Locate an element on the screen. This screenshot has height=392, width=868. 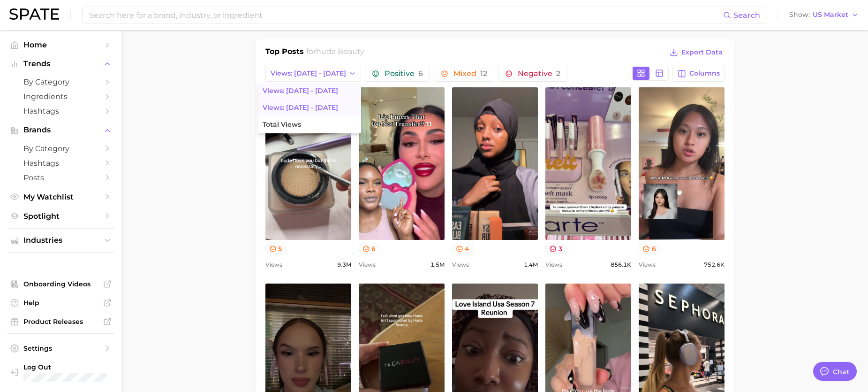
input: Search here for a brand, industry, or ingredient is located at coordinates (406, 15).